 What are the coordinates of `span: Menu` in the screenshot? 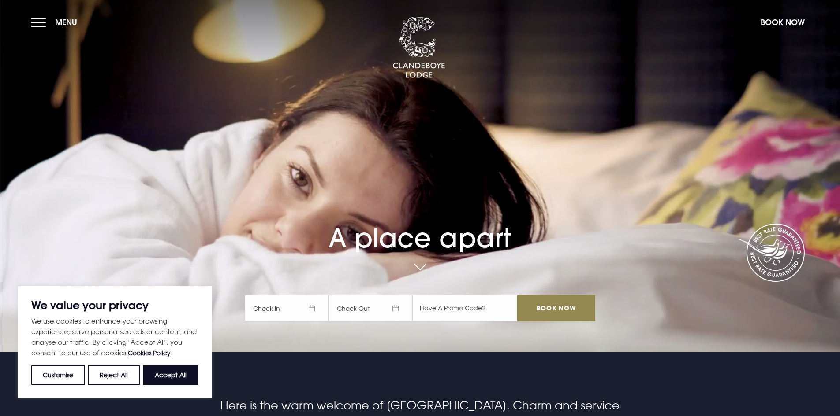 It's located at (66, 22).